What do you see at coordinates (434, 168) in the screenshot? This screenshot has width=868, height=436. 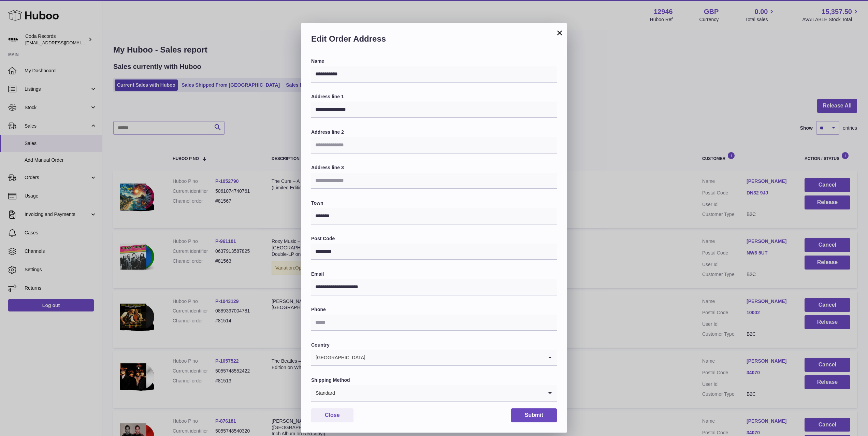 I see `label: Address line 3` at bounding box center [434, 168].